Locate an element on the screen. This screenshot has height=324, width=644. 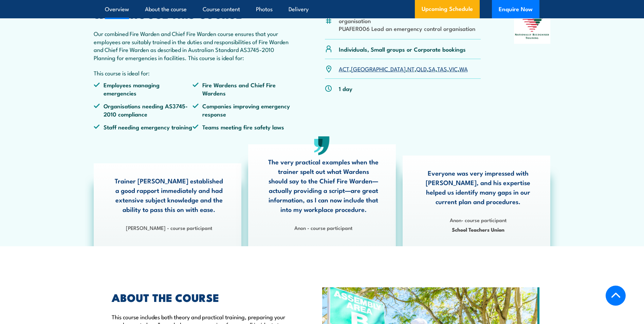
p: This course is ideal for: is located at coordinates (193, 73).